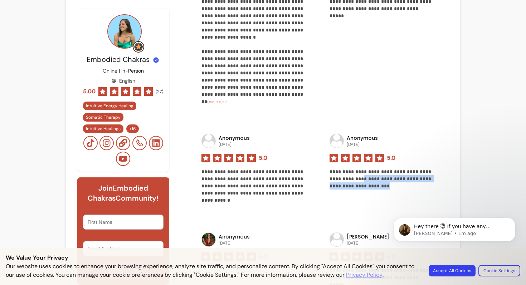 This screenshot has width=526, height=285. Describe the element at coordinates (125, 32) in the screenshot. I see `img: Provider image` at that location.